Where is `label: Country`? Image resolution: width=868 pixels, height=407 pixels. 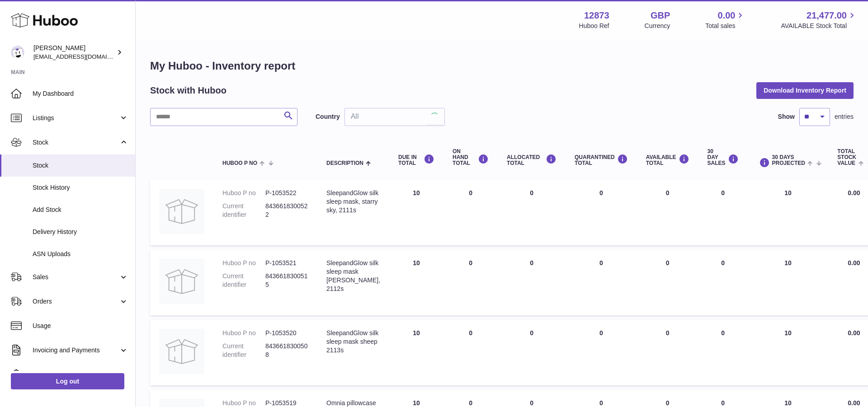
label: Country is located at coordinates (328, 117).